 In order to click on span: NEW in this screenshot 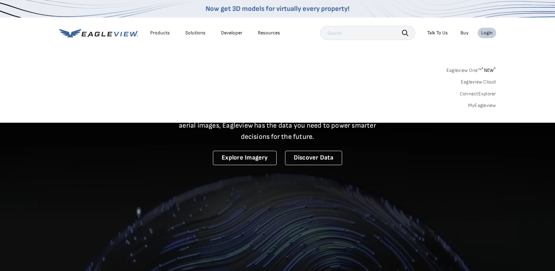, I will do `click(489, 70)`.